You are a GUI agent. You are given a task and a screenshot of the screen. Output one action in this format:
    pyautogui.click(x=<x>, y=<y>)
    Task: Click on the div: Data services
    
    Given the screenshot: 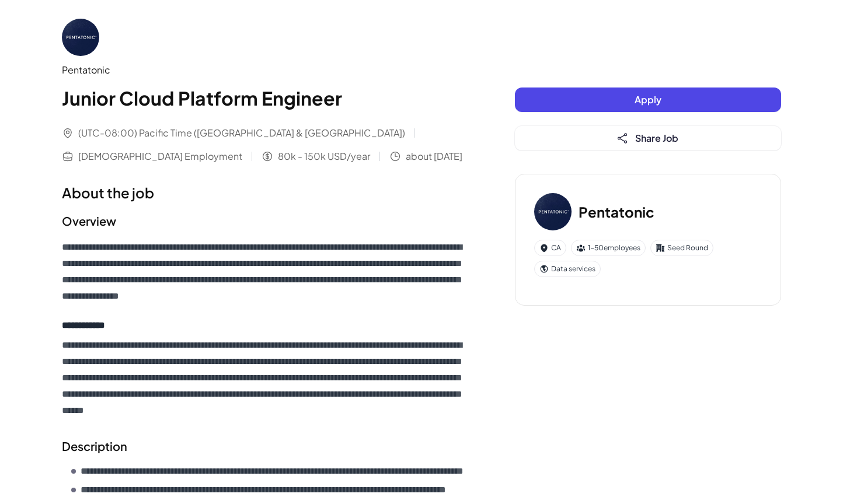 What is the action you would take?
    pyautogui.click(x=568, y=269)
    